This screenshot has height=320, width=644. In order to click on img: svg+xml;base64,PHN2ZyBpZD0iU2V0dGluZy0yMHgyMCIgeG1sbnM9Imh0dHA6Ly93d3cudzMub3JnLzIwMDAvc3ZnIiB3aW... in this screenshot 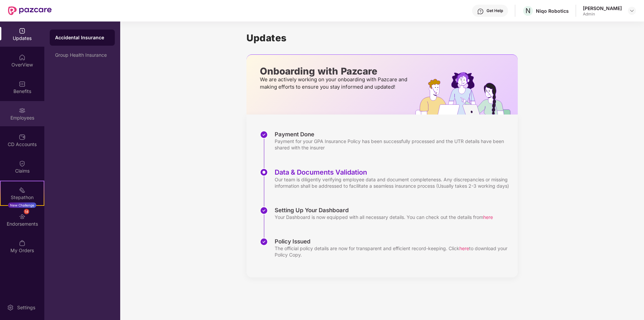, I will do `click(10, 307)`.